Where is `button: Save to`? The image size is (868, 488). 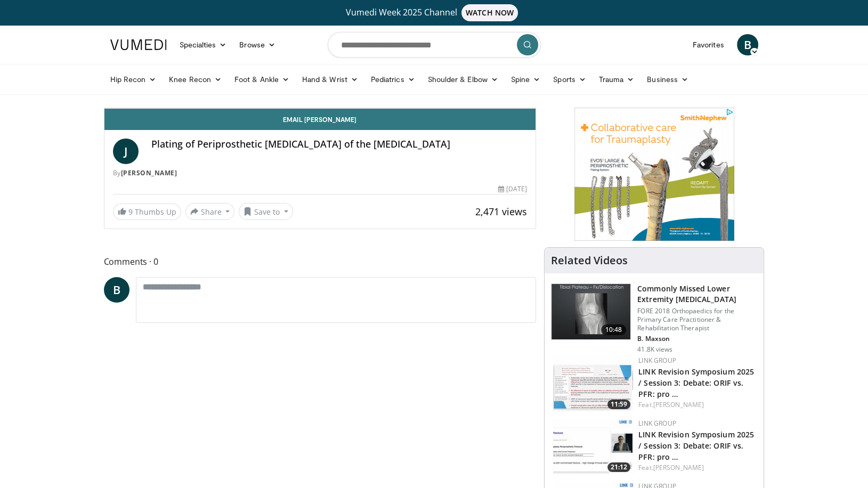
button: Save to is located at coordinates (266, 211).